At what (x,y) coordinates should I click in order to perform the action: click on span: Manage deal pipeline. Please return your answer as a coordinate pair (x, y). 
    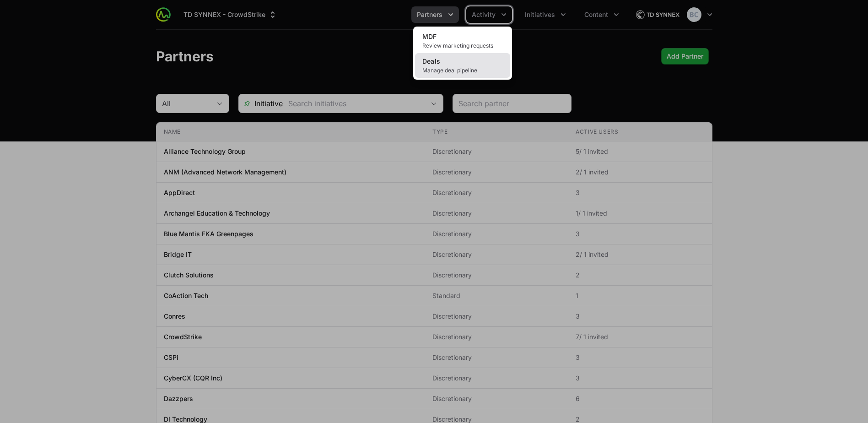
    Looking at the image, I should click on (462, 71).